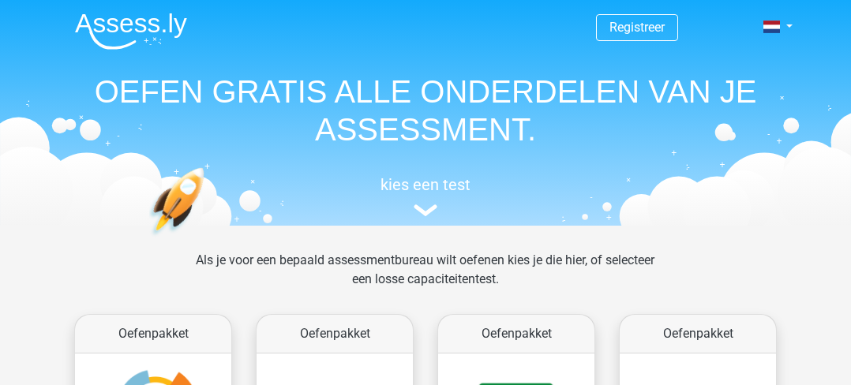  What do you see at coordinates (425, 279) in the screenshot?
I see `div: Als je voor een bepaald assessmentbureau wilt oefenen kies je die hier, of selecteer een losse ca...` at bounding box center [425, 279].